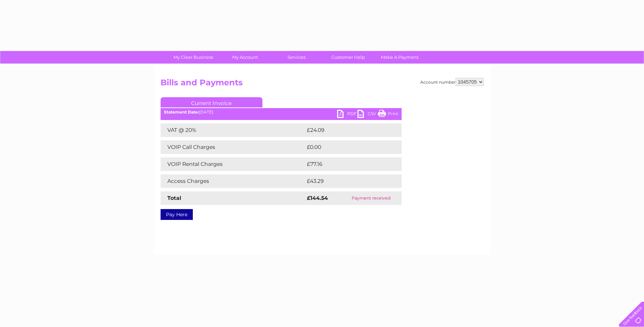  What do you see at coordinates (452, 82) in the screenshot?
I see `div: Account number` at bounding box center [452, 82].